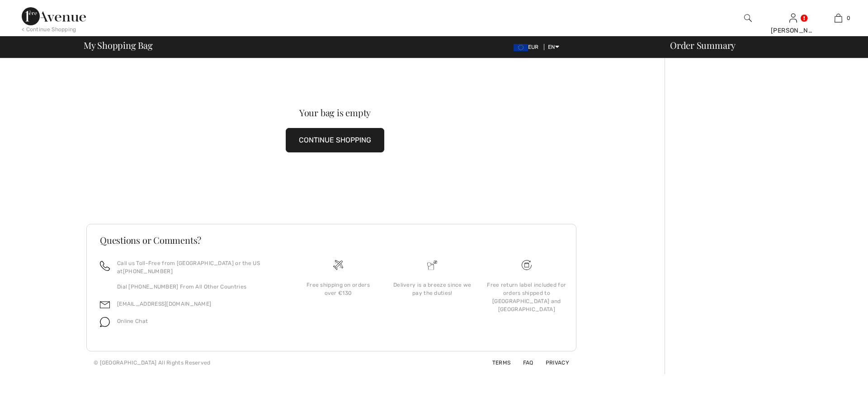  I want to click on img: My Bag, so click(838, 18).